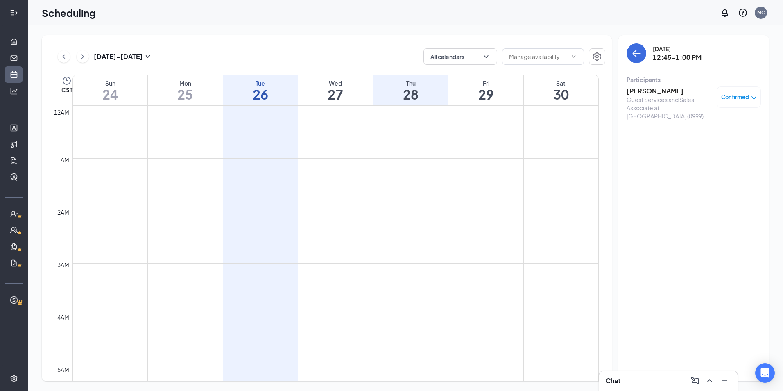  What do you see at coordinates (538, 57) in the screenshot?
I see `input: Manage availability` at bounding box center [538, 57].